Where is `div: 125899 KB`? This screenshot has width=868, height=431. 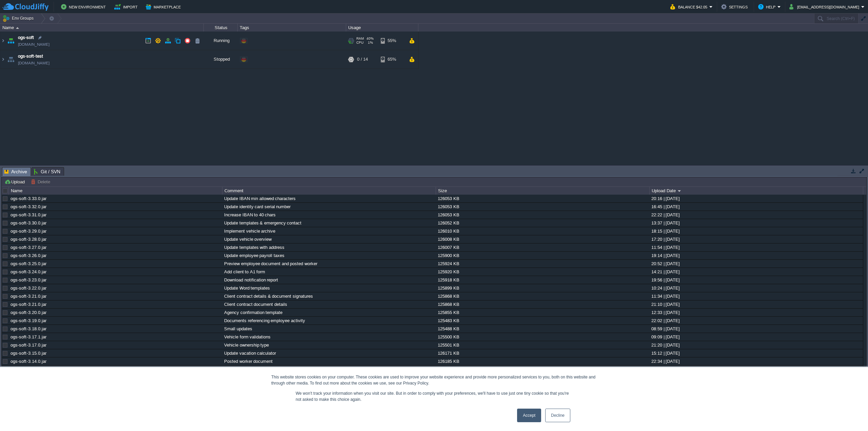
div: 125899 KB is located at coordinates (542, 288).